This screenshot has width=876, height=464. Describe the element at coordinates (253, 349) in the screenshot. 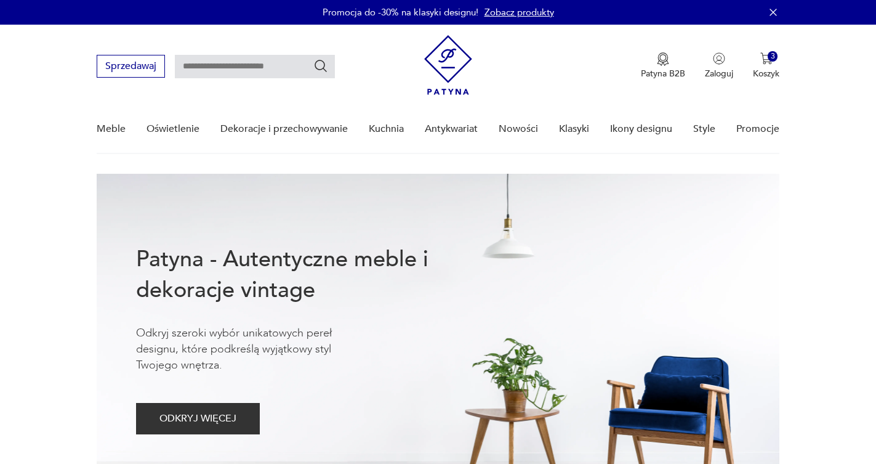

I see `p: Odkryj szeroki wybór unikatowych pereł designu, które podkreślą wyjątkowy styl Twojego wnętrza.` at that location.